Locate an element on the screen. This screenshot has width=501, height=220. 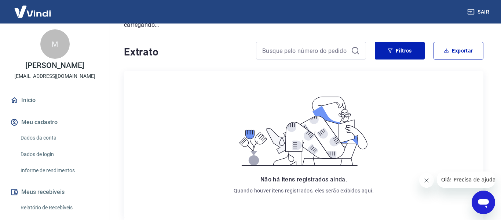
a: Início is located at coordinates (55, 100).